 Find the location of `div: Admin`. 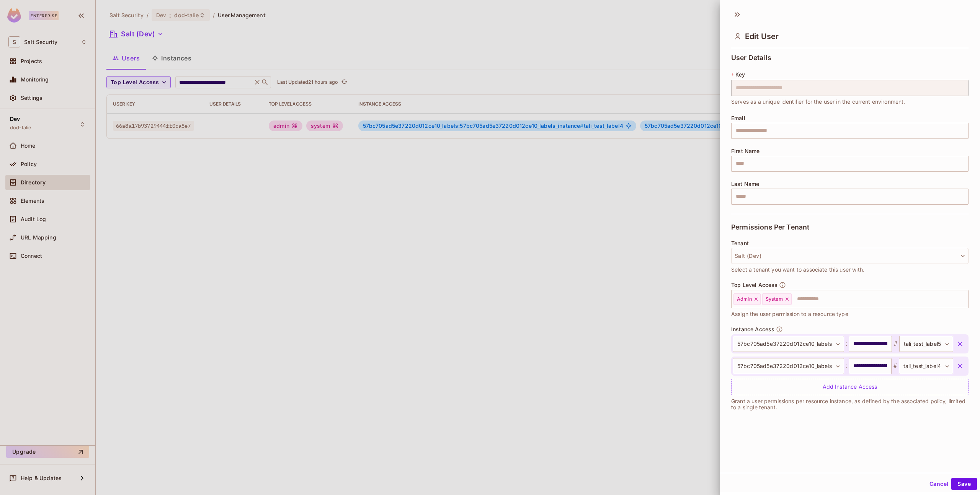

div: Admin is located at coordinates (747, 299).